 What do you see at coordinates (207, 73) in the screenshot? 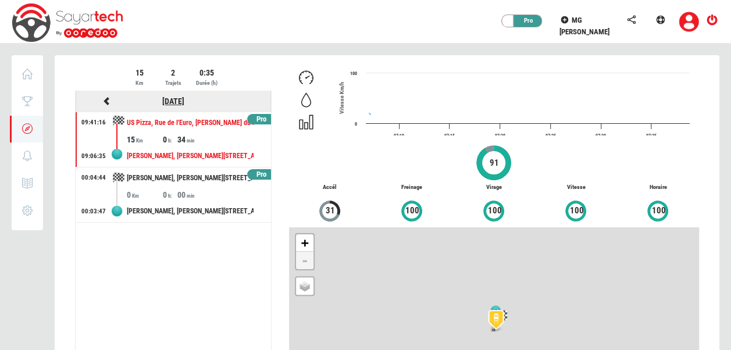
I see `div: 0:35` at bounding box center [207, 73].